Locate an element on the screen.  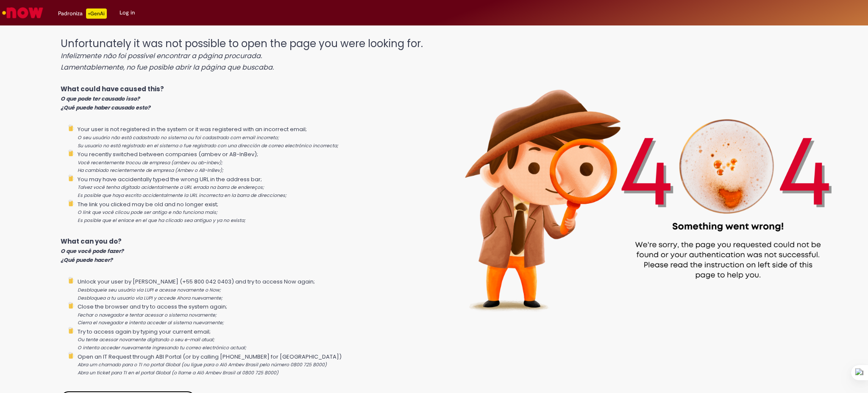
i: ¿Qué puede hacer? is located at coordinates (86, 260).